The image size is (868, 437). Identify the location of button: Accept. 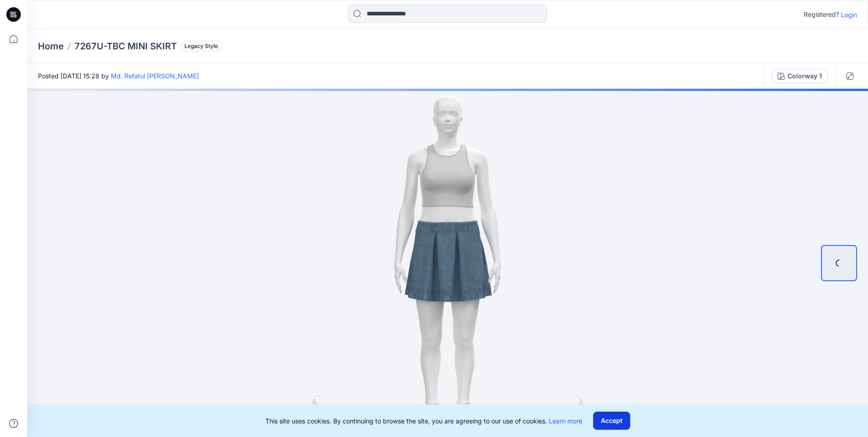
(612, 421).